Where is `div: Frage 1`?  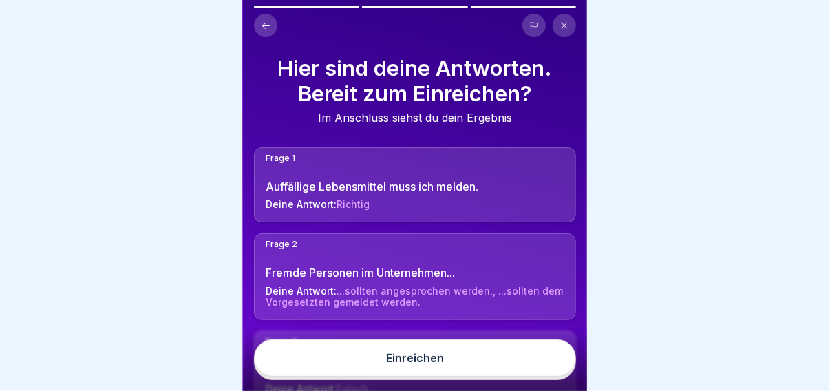
div: Frage 1 is located at coordinates (415, 158).